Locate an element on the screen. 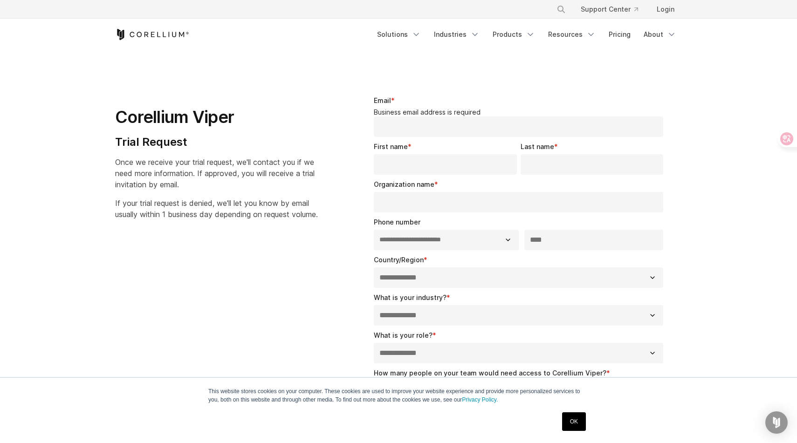 This screenshot has height=443, width=797. a: Corellium Home is located at coordinates (152, 34).